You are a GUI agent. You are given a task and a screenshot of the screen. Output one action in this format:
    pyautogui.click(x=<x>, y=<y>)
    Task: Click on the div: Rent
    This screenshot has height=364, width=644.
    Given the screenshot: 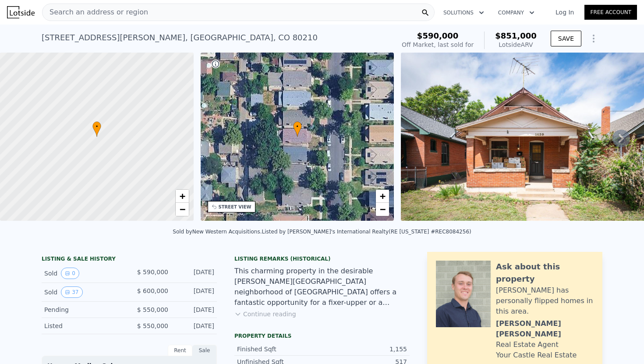 What is the action you would take?
    pyautogui.click(x=180, y=351)
    